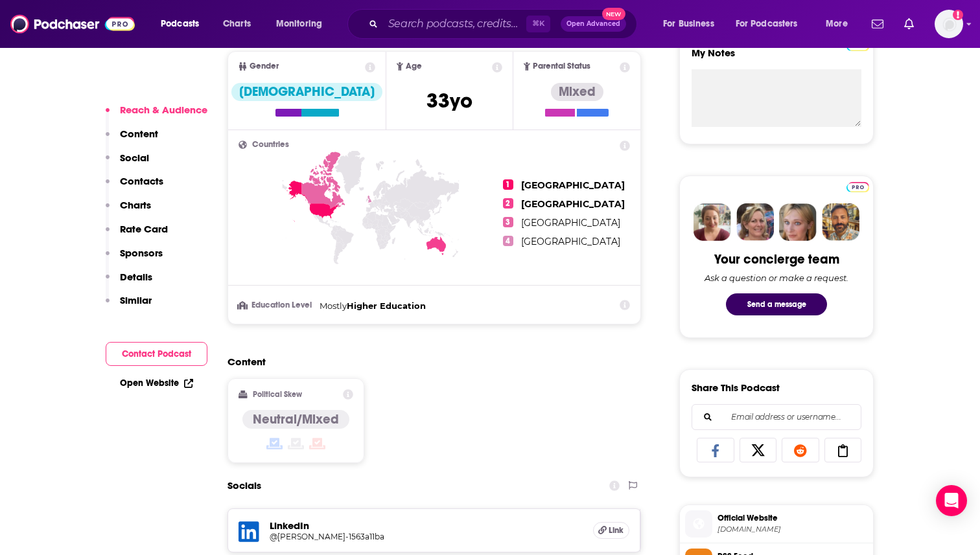  What do you see at coordinates (129, 282) in the screenshot?
I see `button: Details` at bounding box center [129, 282].